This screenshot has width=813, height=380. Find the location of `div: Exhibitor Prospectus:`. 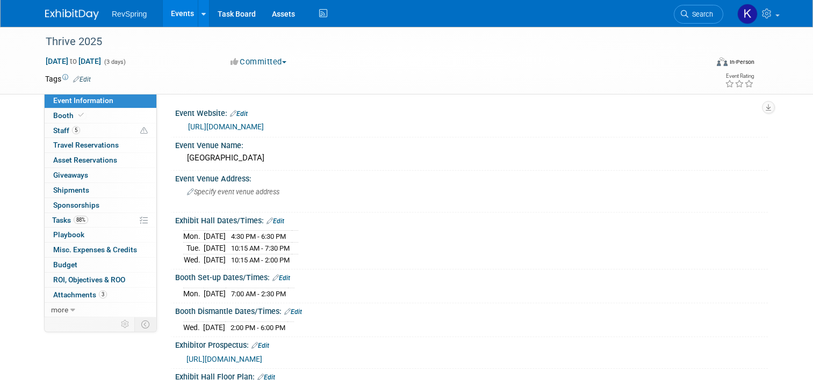

div: Exhibitor Prospectus: is located at coordinates (471, 344).